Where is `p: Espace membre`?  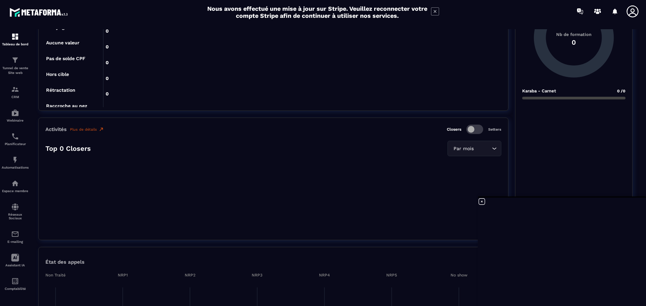 p: Espace membre is located at coordinates (15, 191).